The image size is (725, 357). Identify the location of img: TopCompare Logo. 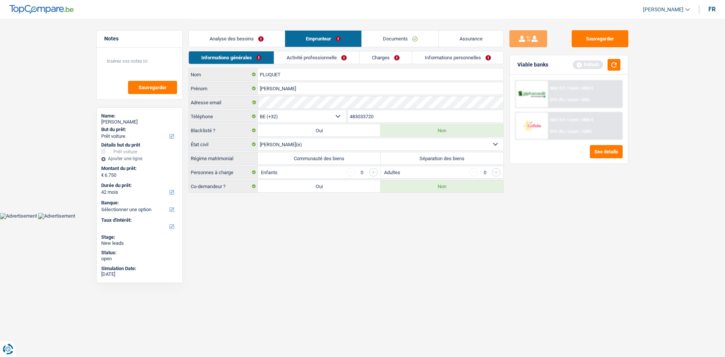
(42, 9).